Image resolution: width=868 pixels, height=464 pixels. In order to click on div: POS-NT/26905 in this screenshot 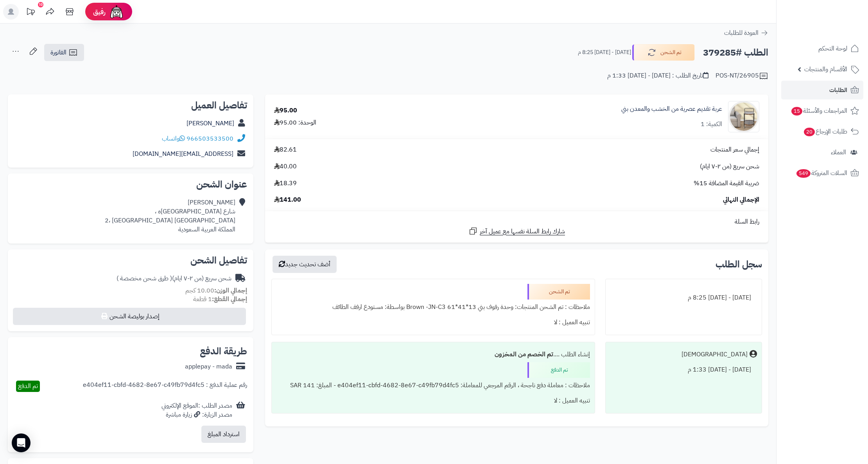, I will do `click(742, 76)`.